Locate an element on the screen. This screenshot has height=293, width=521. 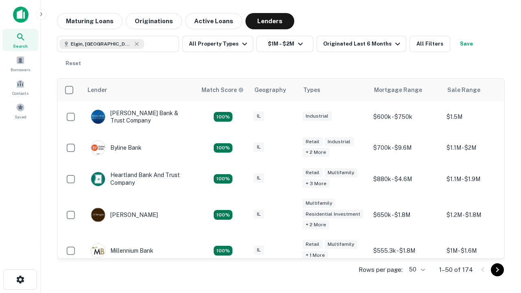
td: $1.1M - $1.9M is located at coordinates (479, 179).